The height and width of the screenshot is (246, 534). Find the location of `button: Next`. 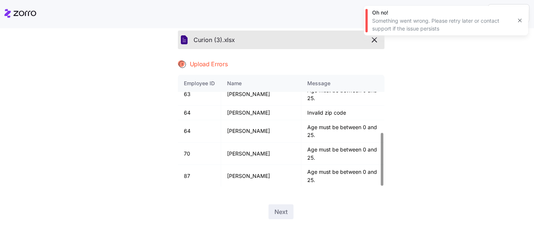

button: Next is located at coordinates (281, 212).